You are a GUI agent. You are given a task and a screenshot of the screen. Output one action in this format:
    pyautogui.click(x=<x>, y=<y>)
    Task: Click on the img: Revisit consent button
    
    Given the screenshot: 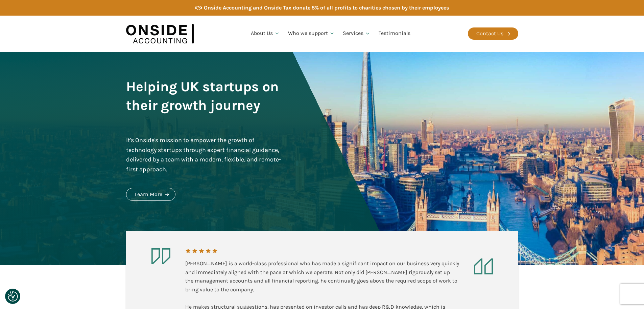 What is the action you would take?
    pyautogui.click(x=13, y=296)
    